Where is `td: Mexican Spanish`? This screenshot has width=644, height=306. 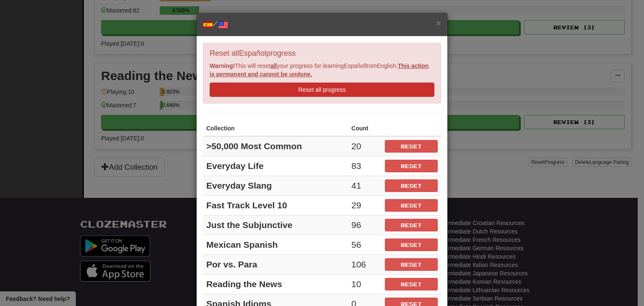 td: Mexican Spanish is located at coordinates (275, 245).